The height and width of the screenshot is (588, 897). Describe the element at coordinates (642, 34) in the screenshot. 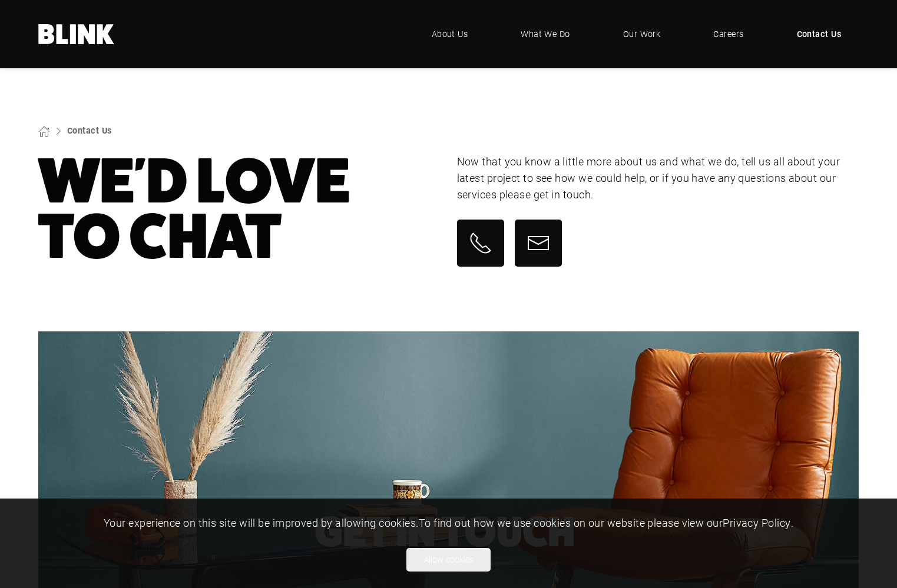

I see `a: Our Work` at that location.